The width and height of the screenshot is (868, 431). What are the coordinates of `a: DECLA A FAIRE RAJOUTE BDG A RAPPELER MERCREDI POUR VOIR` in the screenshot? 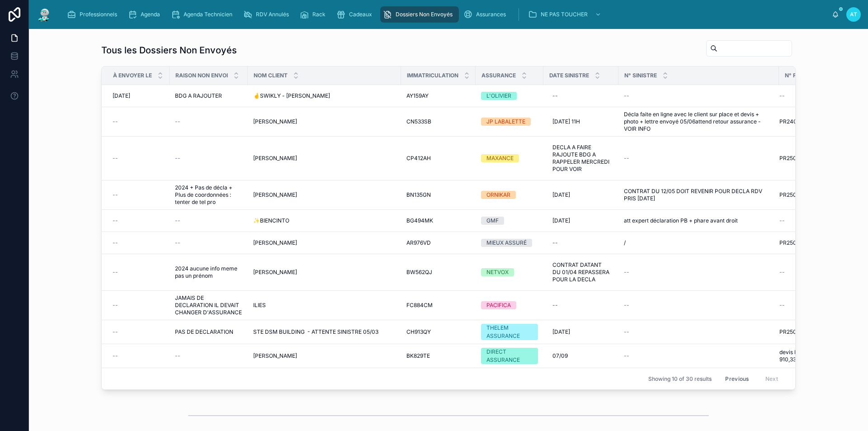 It's located at (581, 158).